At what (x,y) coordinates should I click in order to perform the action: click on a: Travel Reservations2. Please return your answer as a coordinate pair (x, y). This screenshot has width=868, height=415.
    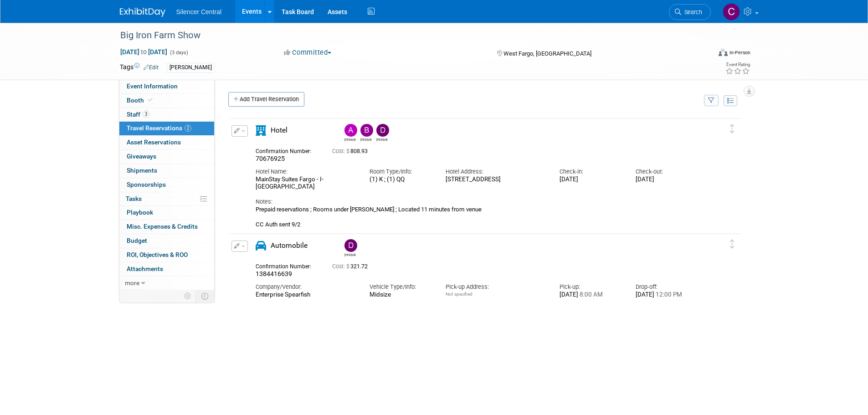
    Looking at the image, I should click on (166, 128).